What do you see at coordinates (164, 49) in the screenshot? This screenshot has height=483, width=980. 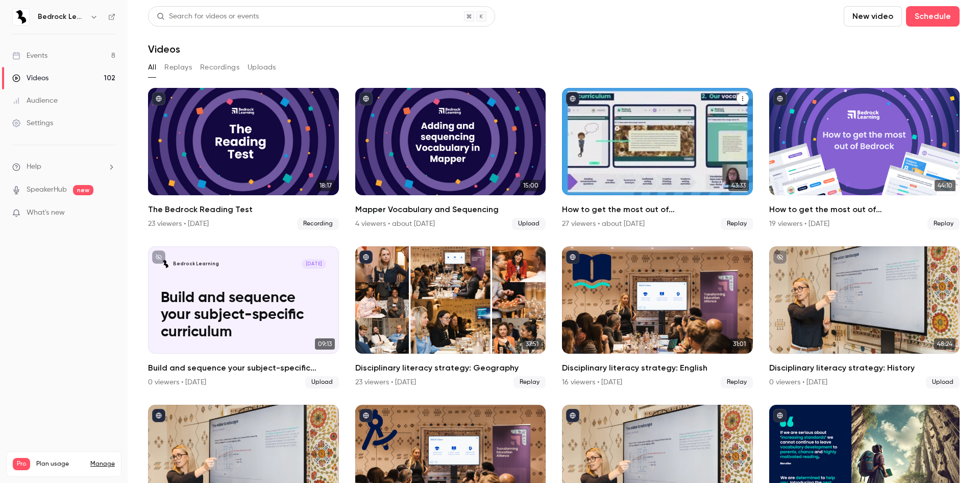 I see `h1: Videos` at bounding box center [164, 49].